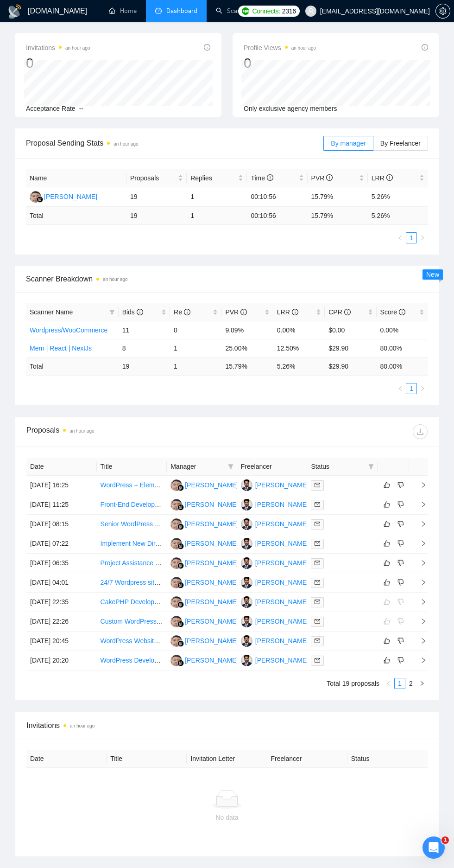 The width and height of the screenshot is (454, 868). Describe the element at coordinates (273, 467) in the screenshot. I see `th: Freelancer` at that location.